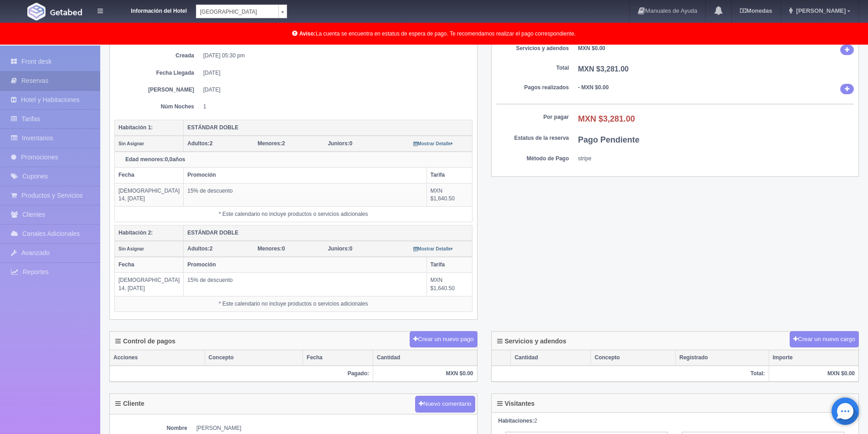 The image size is (868, 434). I want to click on th: Acciones, so click(157, 359).